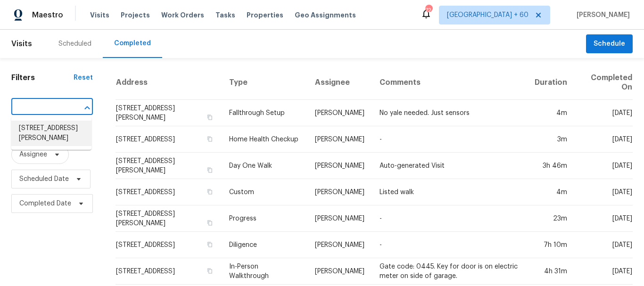 The height and width of the screenshot is (286, 644). I want to click on td: Day One Walk, so click(264, 166).